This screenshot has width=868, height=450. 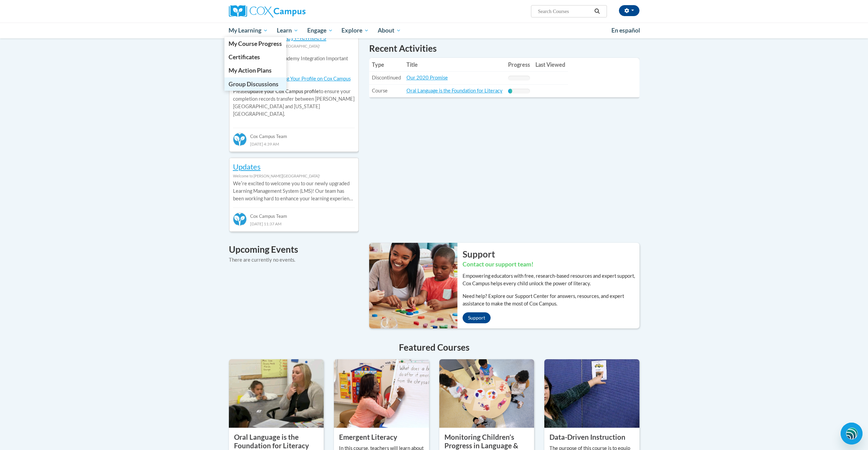 What do you see at coordinates (550, 280) in the screenshot?
I see `p: Empowering educators with free, research-based resources and expert support, Cox Campus helps eve...` at bounding box center [550, 280].